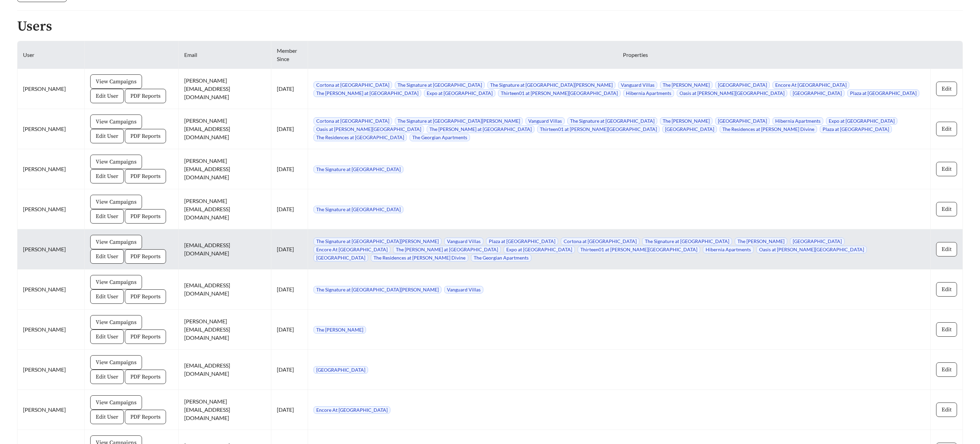 The image size is (980, 444). I want to click on a: View Campaigns, so click(116, 322).